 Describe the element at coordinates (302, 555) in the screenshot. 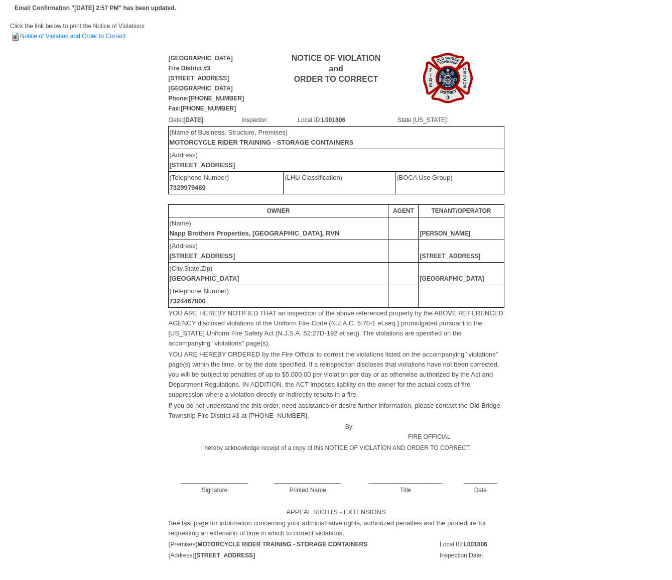

I see `td: (Address)` at that location.